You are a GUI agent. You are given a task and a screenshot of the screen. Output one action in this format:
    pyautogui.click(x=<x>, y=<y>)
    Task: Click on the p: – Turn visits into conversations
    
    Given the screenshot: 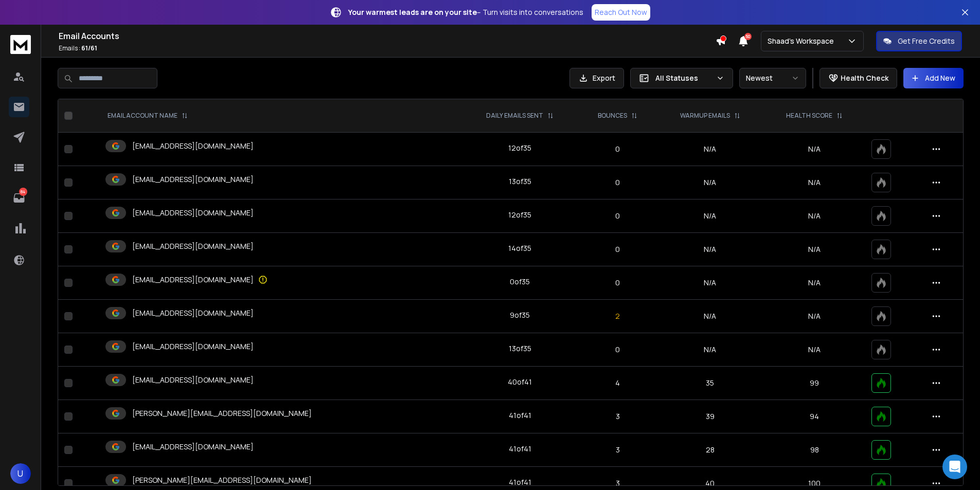 What is the action you would take?
    pyautogui.click(x=466, y=12)
    